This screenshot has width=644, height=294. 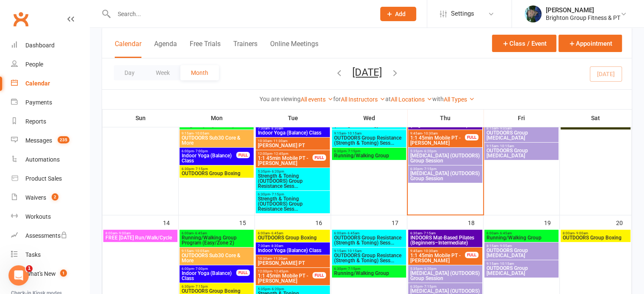 What do you see at coordinates (204, 48) in the screenshot?
I see `button: Free Trials` at bounding box center [204, 48].